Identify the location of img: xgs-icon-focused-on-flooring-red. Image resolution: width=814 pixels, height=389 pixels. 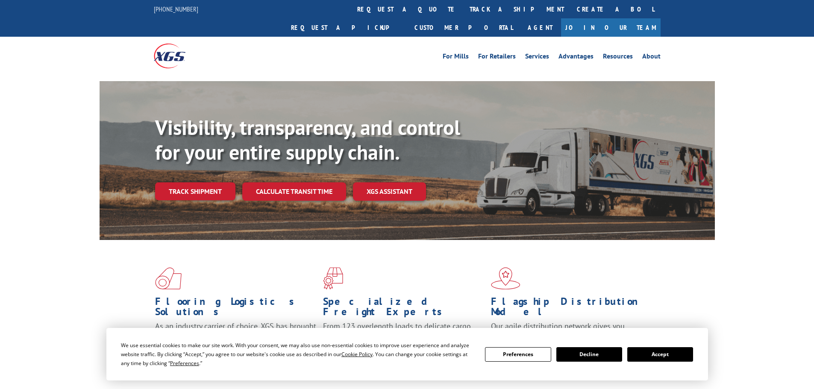
(333, 278).